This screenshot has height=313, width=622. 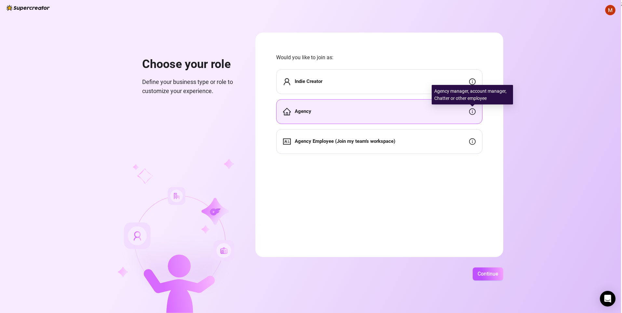 I want to click on span: idcard, so click(x=287, y=141).